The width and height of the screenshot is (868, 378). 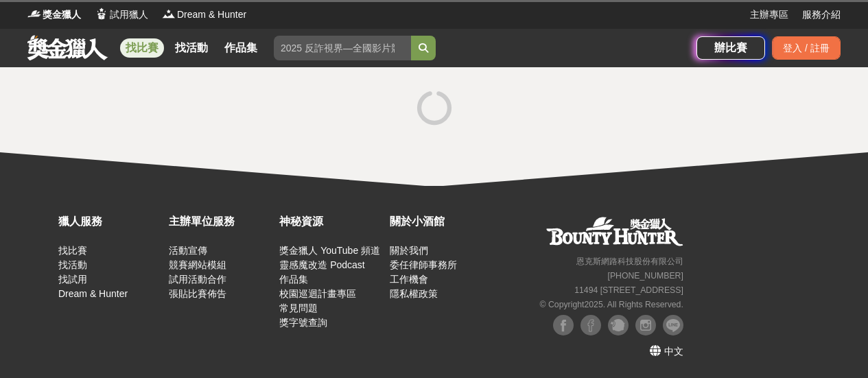 What do you see at coordinates (630, 261) in the screenshot?
I see `small: 恩克斯網路科技股份有限公司` at bounding box center [630, 261].